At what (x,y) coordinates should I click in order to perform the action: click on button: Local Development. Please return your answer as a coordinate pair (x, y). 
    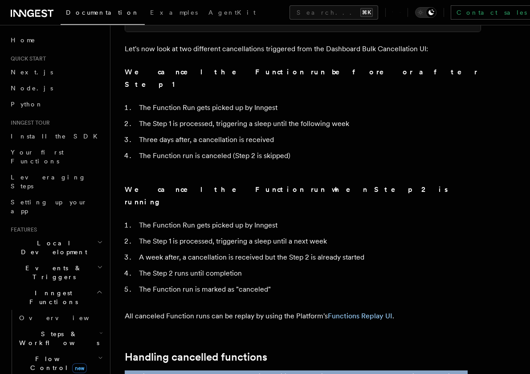
    Looking at the image, I should click on (56, 248).